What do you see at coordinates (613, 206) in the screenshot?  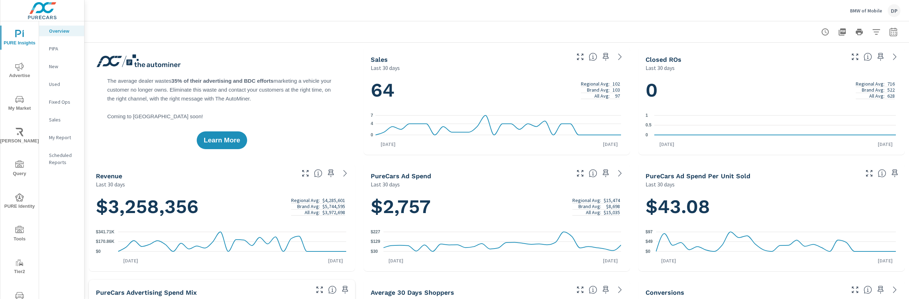 I see `p: $8,698` at bounding box center [613, 206].